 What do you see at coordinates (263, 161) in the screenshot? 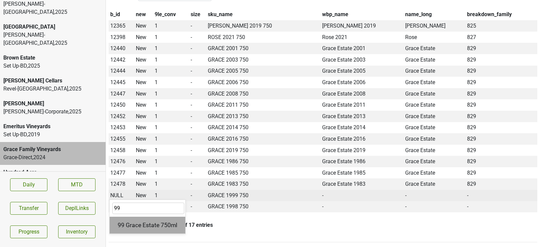
I see `td: GRACE 1986 750` at bounding box center [263, 161].